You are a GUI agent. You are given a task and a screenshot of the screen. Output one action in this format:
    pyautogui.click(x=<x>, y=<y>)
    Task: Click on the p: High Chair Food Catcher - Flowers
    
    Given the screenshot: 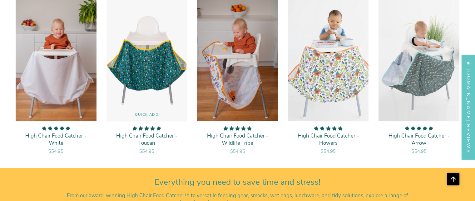 What is the action you would take?
    pyautogui.click(x=328, y=139)
    